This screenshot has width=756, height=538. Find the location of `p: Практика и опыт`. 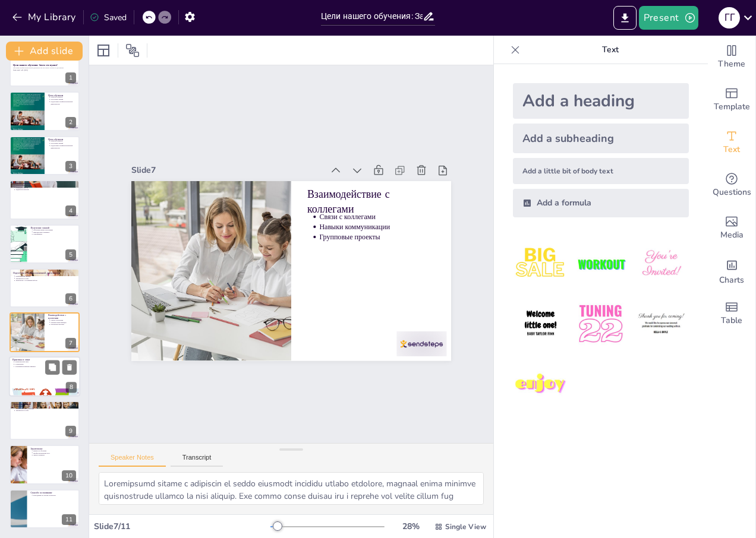

p: Практика и опыт is located at coordinates (44, 360).